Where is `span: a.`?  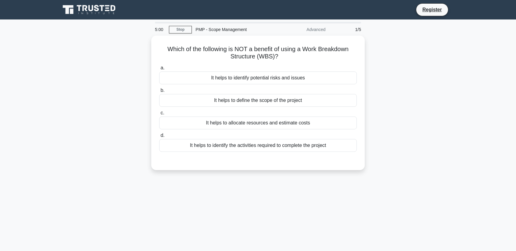 span: a. is located at coordinates (162, 68).